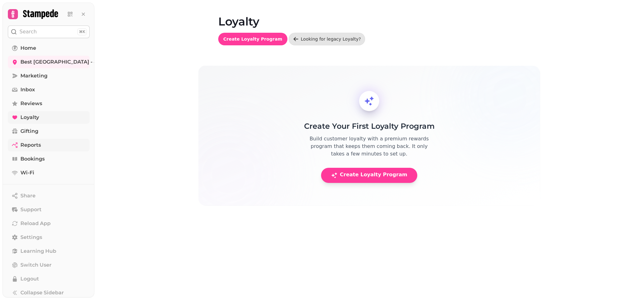  I want to click on span: Learning Hub, so click(38, 251).